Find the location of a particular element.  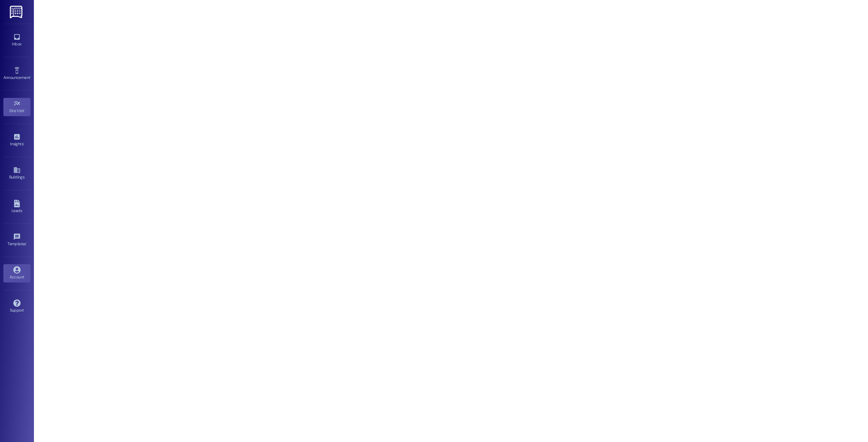

a: Inbox is located at coordinates (17, 40).